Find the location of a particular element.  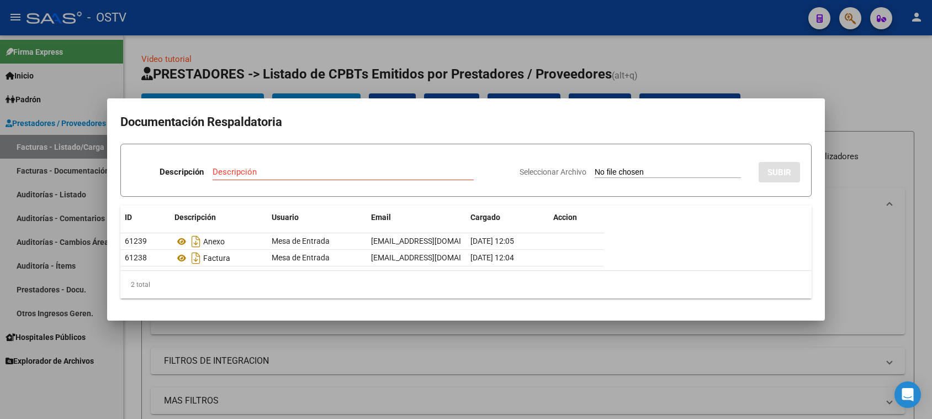

span: 61238 is located at coordinates (136, 257).